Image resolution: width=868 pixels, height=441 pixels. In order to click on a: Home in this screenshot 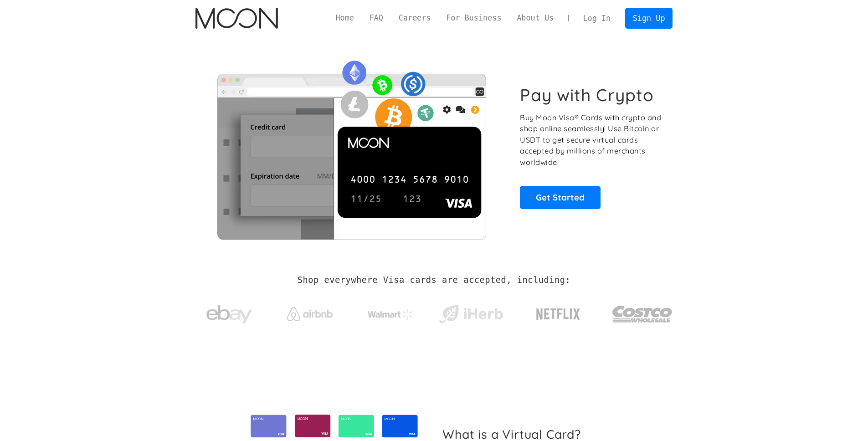, I will do `click(345, 18)`.